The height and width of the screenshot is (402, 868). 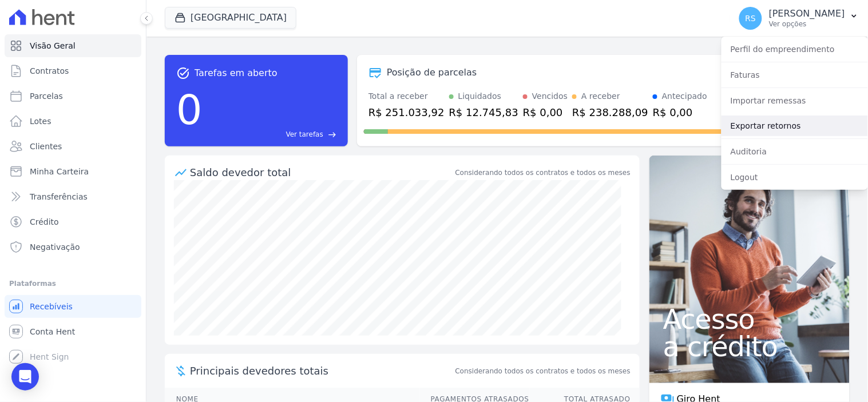 What do you see at coordinates (40, 121) in the screenshot?
I see `span: Lotes` at bounding box center [40, 121].